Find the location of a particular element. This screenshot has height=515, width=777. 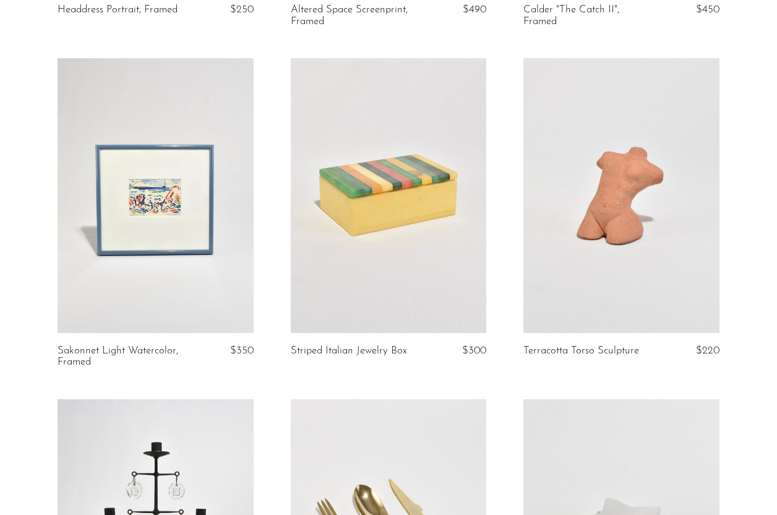

a: Striped Italian Jewelry Box is located at coordinates (349, 351).